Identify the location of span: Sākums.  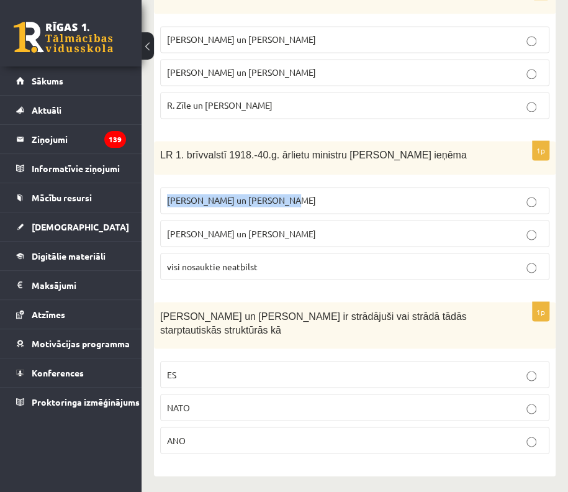
(47, 81).